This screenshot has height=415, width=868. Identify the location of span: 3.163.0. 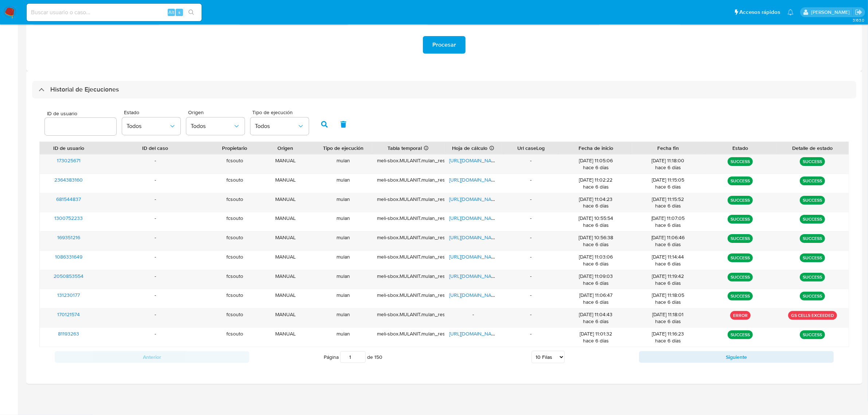
(858, 20).